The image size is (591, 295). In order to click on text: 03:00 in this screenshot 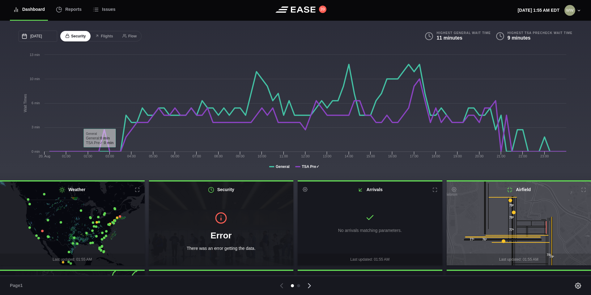, I will do `click(110, 156)`.